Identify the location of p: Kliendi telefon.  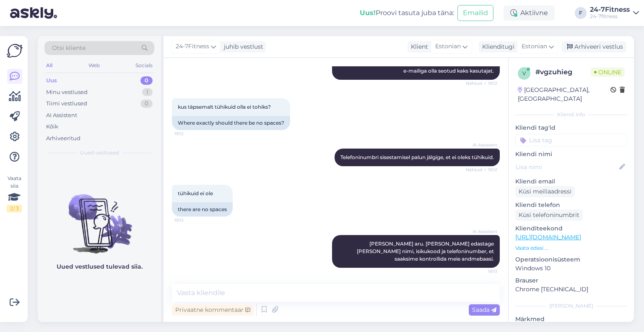
(571, 205).